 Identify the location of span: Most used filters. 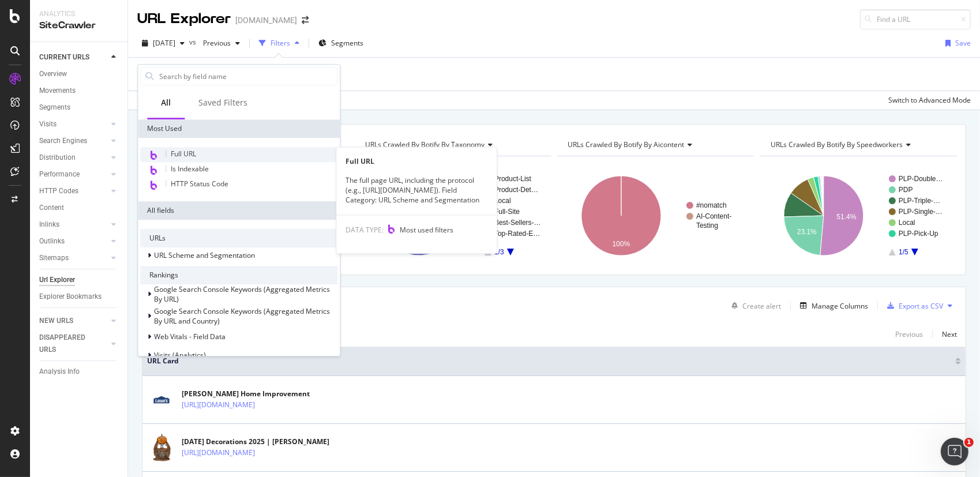
(426, 230).